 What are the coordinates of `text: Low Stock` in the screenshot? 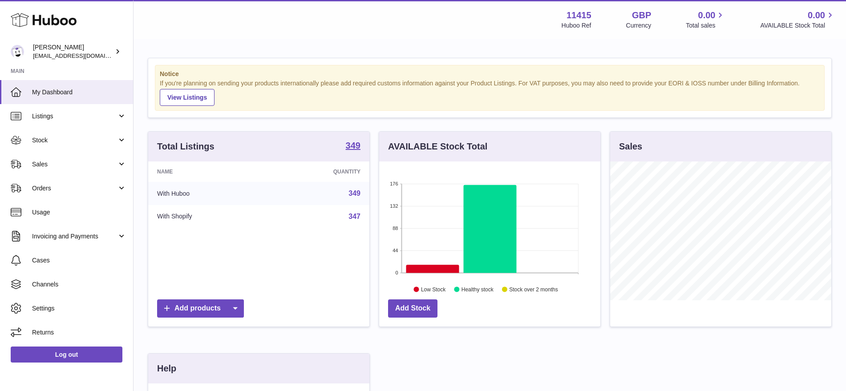 It's located at (434, 289).